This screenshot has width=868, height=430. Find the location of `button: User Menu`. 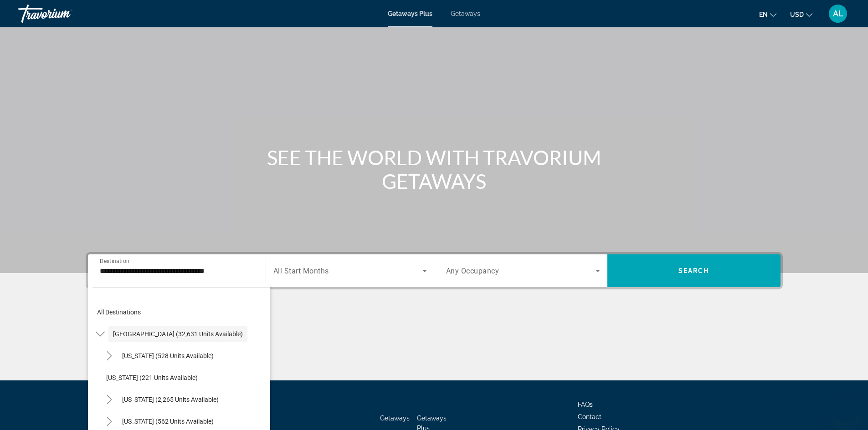

button: User Menu is located at coordinates (838, 14).